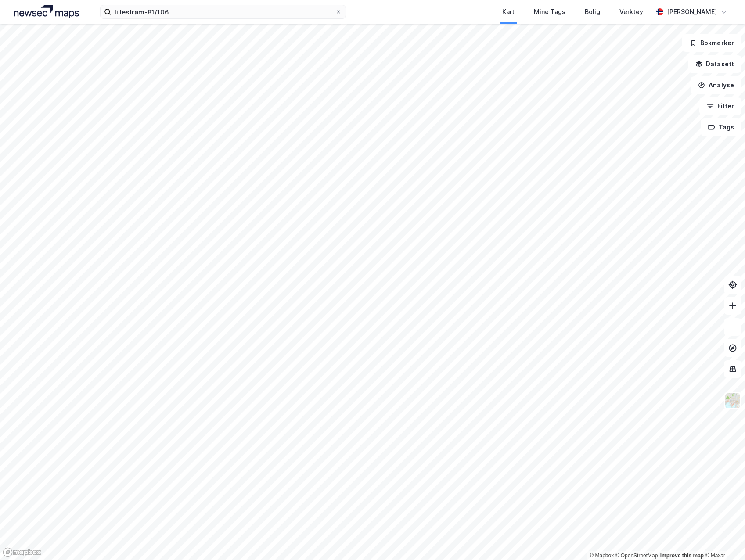 This screenshot has width=745, height=560. Describe the element at coordinates (550, 11) in the screenshot. I see `div: Mine Tags` at that location.